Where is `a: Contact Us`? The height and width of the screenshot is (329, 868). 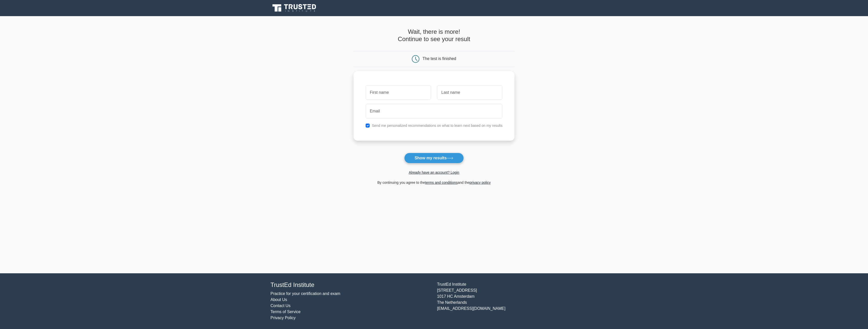
a: Contact Us is located at coordinates (281, 306).